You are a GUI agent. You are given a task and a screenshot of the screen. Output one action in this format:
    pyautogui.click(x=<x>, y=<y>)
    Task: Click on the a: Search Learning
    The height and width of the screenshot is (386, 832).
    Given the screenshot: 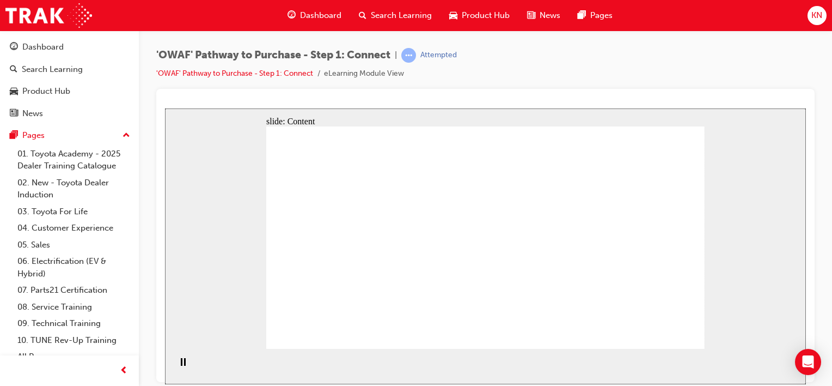 What is the action you would take?
    pyautogui.click(x=69, y=69)
    